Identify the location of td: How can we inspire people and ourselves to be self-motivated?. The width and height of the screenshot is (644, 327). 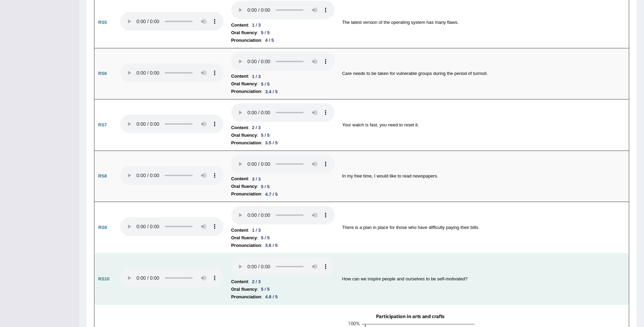
(484, 279).